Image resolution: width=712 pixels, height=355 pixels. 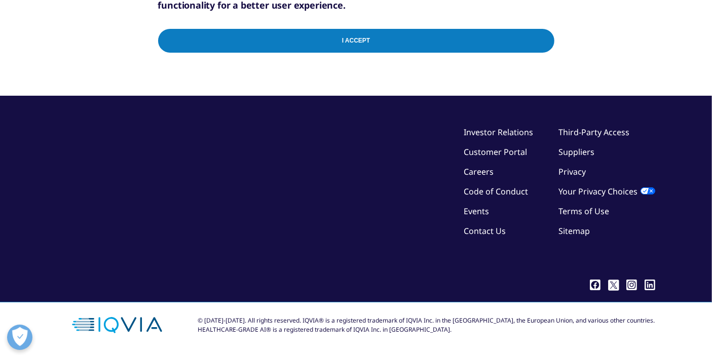 What do you see at coordinates (577, 152) in the screenshot?
I see `a: Suppliers` at bounding box center [577, 152].